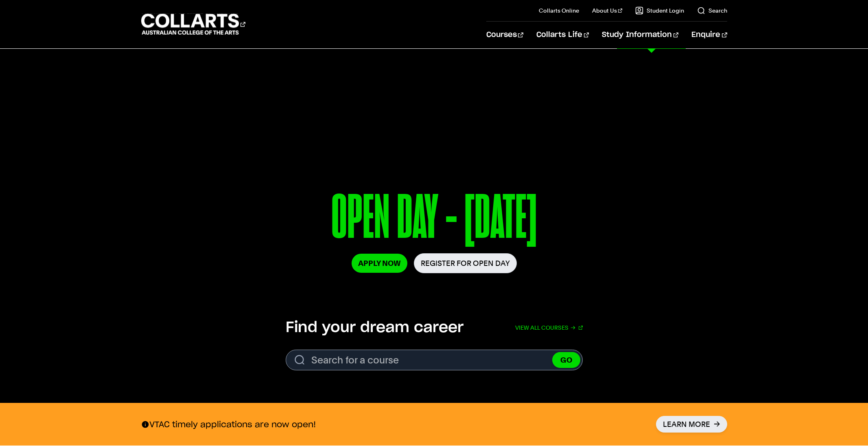  I want to click on a: Learn More, so click(691, 424).